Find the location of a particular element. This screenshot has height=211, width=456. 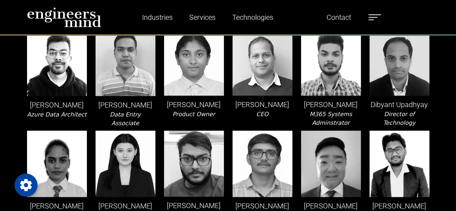

a: Contact is located at coordinates (339, 17).